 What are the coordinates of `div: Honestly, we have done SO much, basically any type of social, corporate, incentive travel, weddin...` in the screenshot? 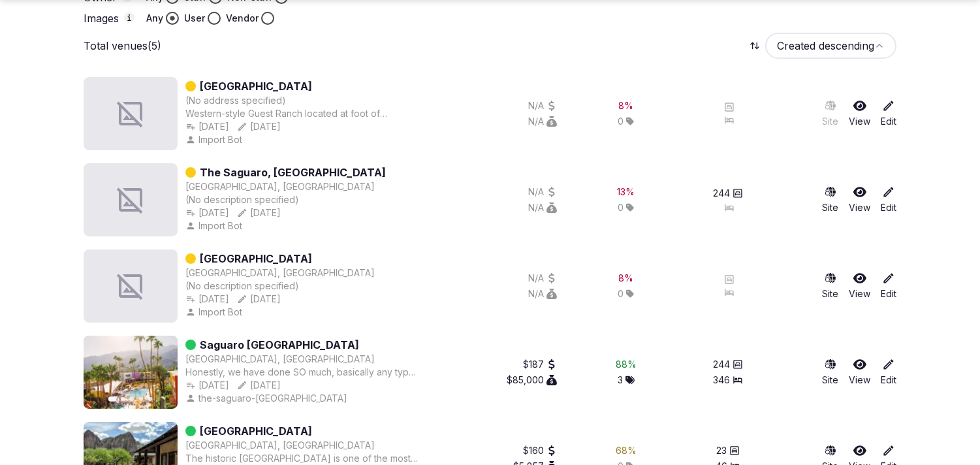 It's located at (303, 372).